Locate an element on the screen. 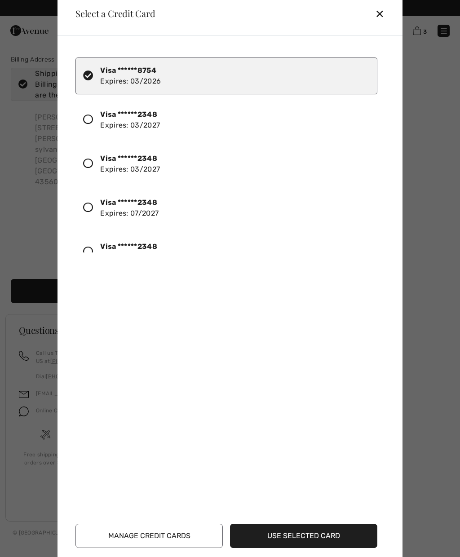  button: Use Selected Card is located at coordinates (303, 536).